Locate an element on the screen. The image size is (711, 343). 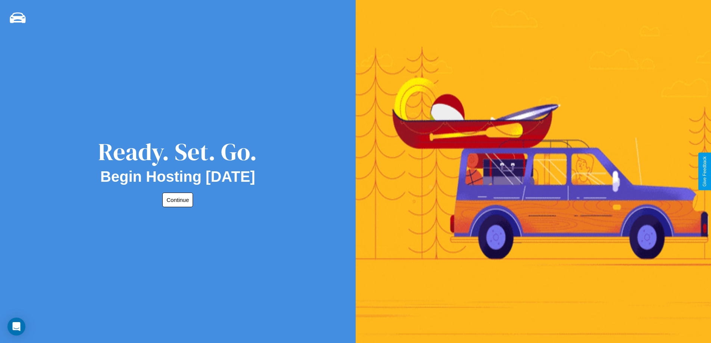
button: Continue is located at coordinates (178, 200).